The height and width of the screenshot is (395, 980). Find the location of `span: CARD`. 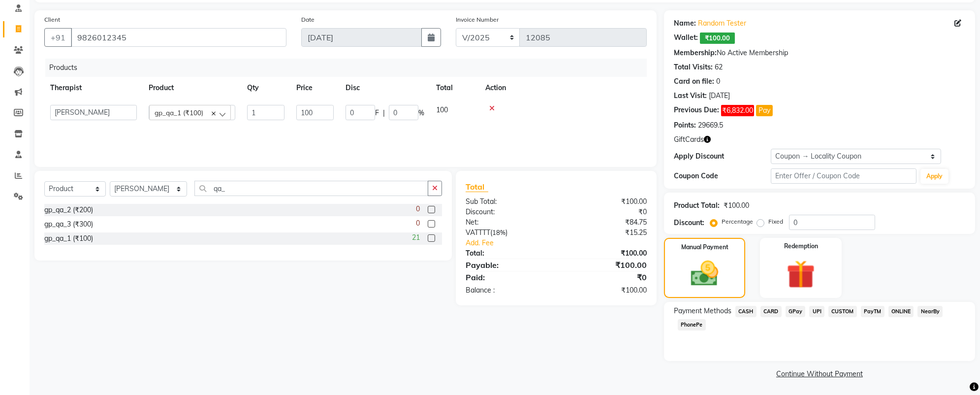

span: CARD is located at coordinates (770, 311).